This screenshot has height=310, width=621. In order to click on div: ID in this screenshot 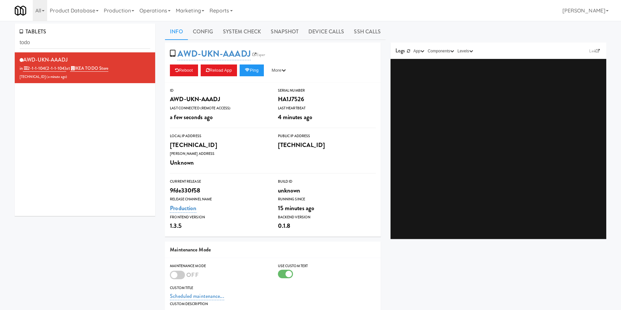, I will do `click(219, 91)`.